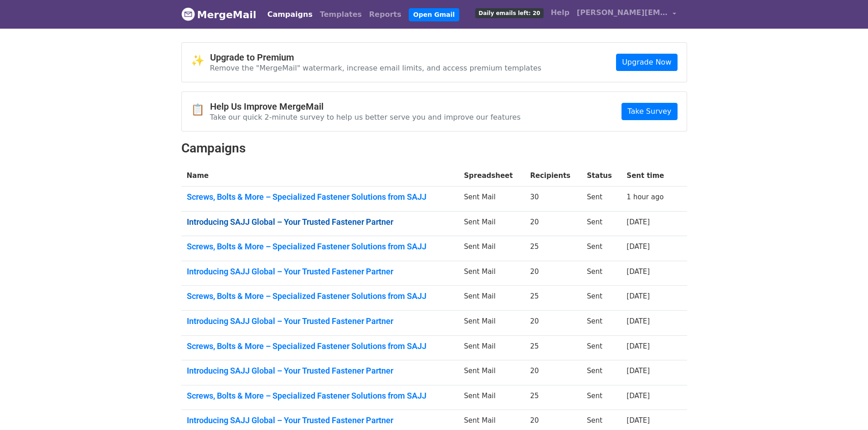 The height and width of the screenshot is (430, 868). I want to click on h2: Campaigns, so click(434, 149).